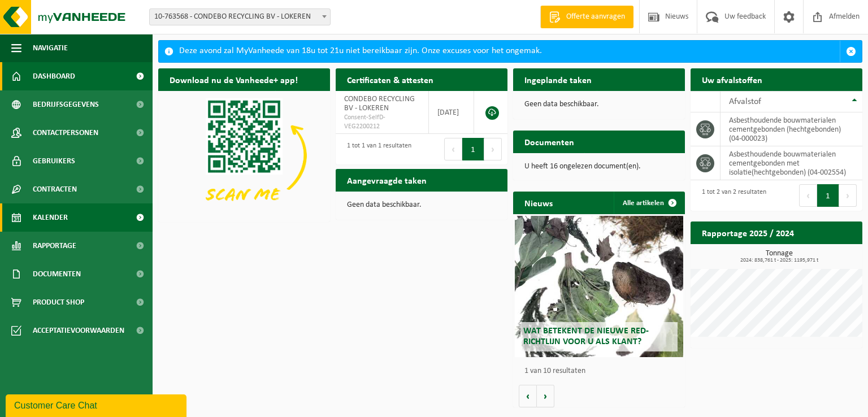 The height and width of the screenshot is (417, 868). What do you see at coordinates (558, 79) in the screenshot?
I see `h2: Ingeplande taken` at bounding box center [558, 79].